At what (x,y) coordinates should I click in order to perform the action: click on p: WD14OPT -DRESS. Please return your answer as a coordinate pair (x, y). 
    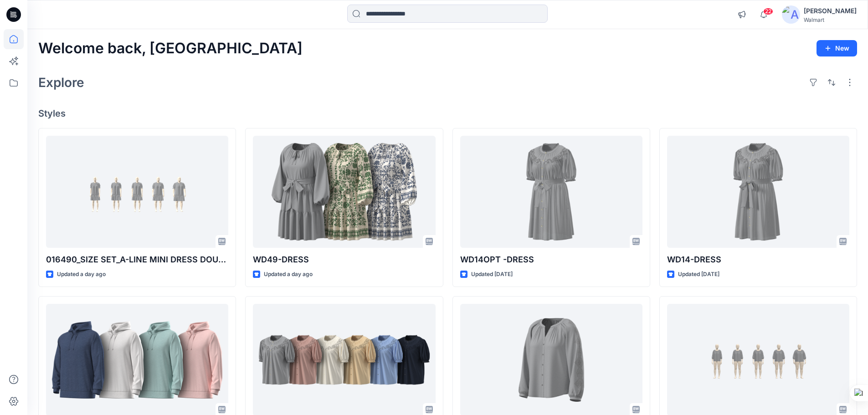
    Looking at the image, I should click on (551, 260).